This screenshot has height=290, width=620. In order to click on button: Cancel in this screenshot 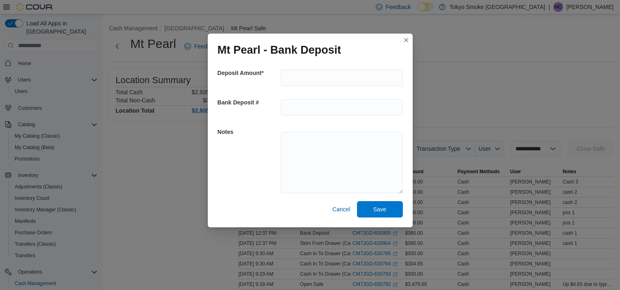, I will do `click(341, 209)`.